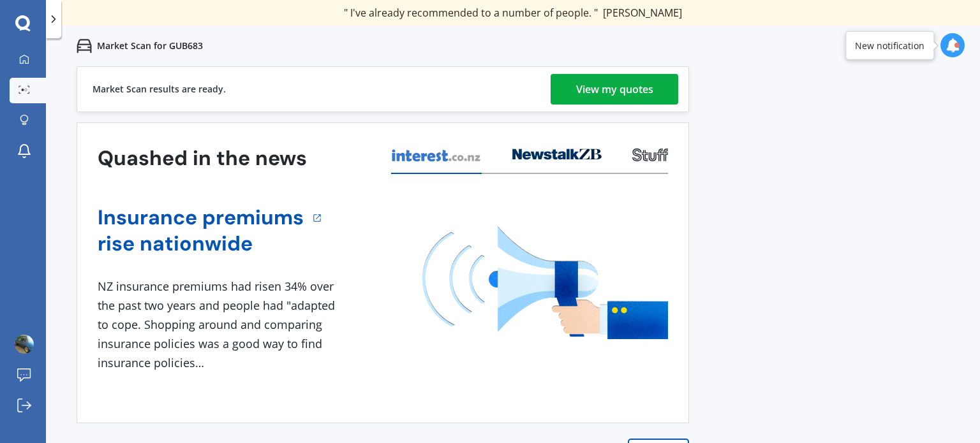 The image size is (980, 443). I want to click on div: NZ insurance premiums had risen 34% over the past two years and people had "adapted to cope. Shop..., so click(219, 324).